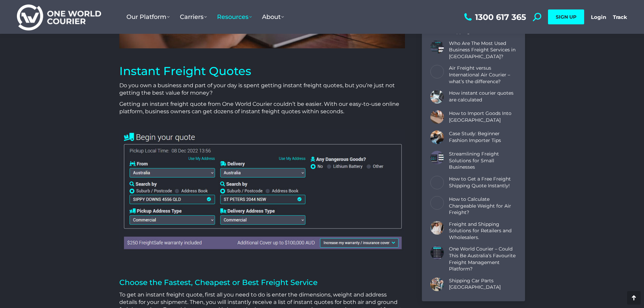  I want to click on img: One World Courier - begining a freight quote, so click(262, 190).